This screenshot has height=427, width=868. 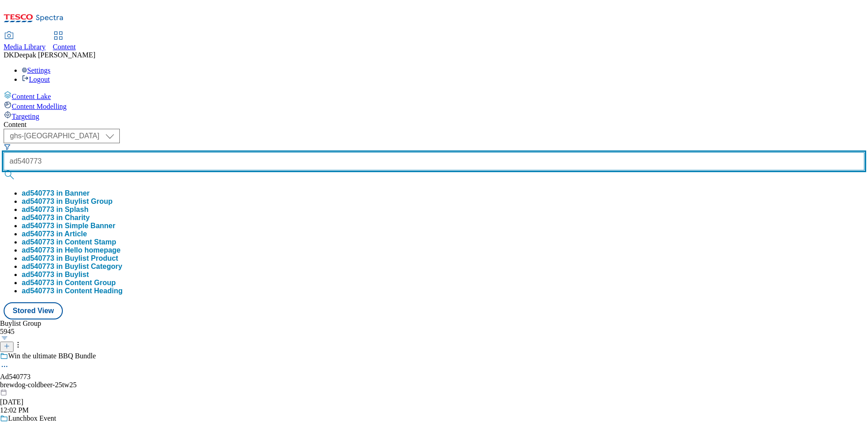 I want to click on button: ad540773 in Buylist Product, so click(x=70, y=258).